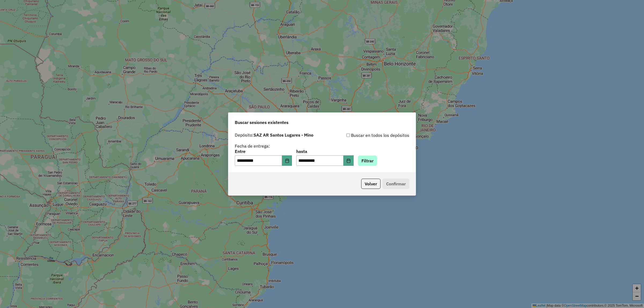  What do you see at coordinates (371, 184) in the screenshot?
I see `button: Volver` at bounding box center [371, 184].